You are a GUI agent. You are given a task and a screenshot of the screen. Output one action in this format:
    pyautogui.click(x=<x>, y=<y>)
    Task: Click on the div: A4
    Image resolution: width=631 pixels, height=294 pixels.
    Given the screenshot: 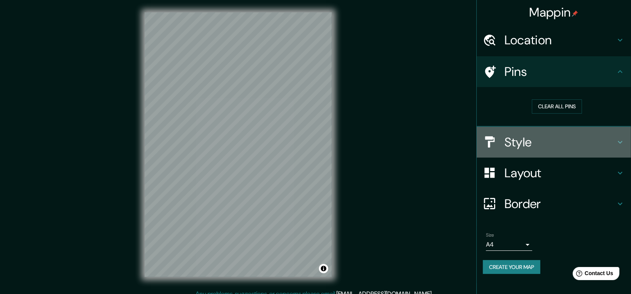 What is the action you would take?
    pyautogui.click(x=509, y=245)
    